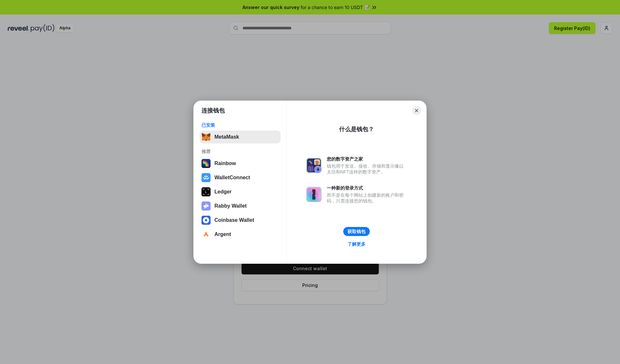 The width and height of the screenshot is (620, 364). I want to click on img: svg+xml,%3Csvg%20width%3D%22120%22%20height%3D%22120%22%20viewBox%3D%220%200%20120%20120%22%20fil..., so click(206, 164).